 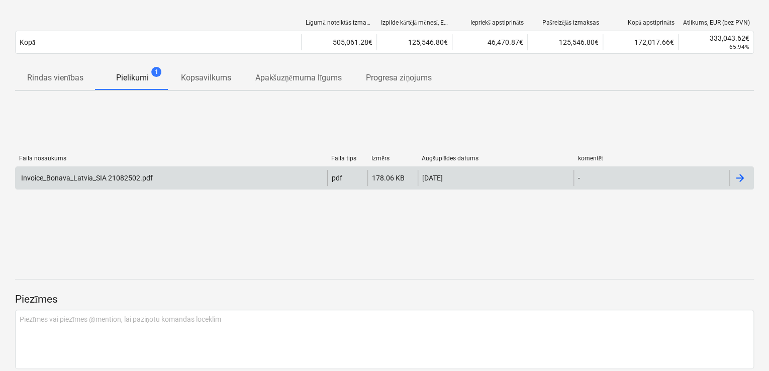 What do you see at coordinates (716, 23) in the screenshot?
I see `div: Atlikums, EUR (bez PVN)` at bounding box center [716, 23].